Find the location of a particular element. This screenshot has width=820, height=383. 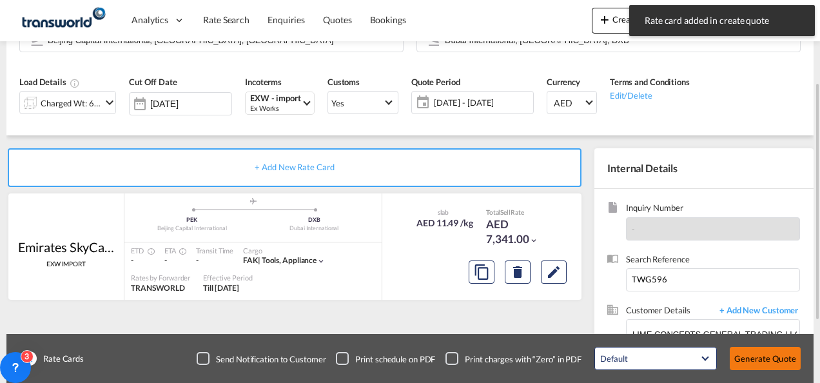

span: Customer Details is located at coordinates (669, 311).